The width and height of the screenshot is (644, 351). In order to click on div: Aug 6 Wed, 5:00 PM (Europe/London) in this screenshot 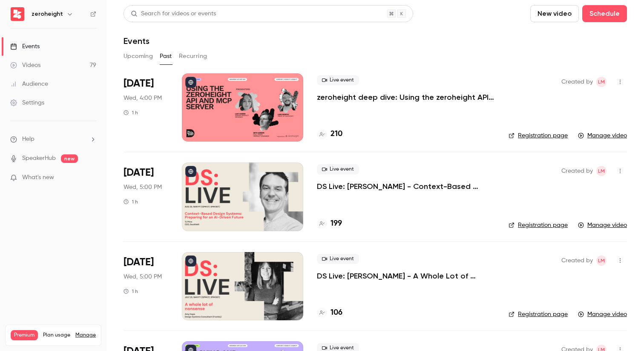, I will do `click(146, 286)`.